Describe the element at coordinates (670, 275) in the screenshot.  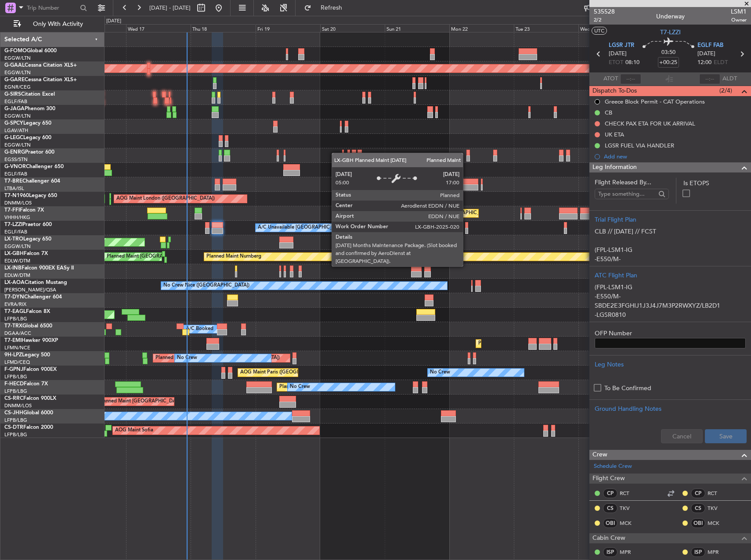
I see `div: ATC Flight Plan` at that location.